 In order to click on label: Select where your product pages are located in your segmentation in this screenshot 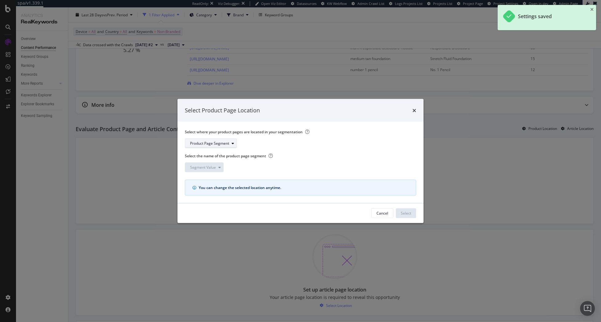, I will do `click(298, 131)`.